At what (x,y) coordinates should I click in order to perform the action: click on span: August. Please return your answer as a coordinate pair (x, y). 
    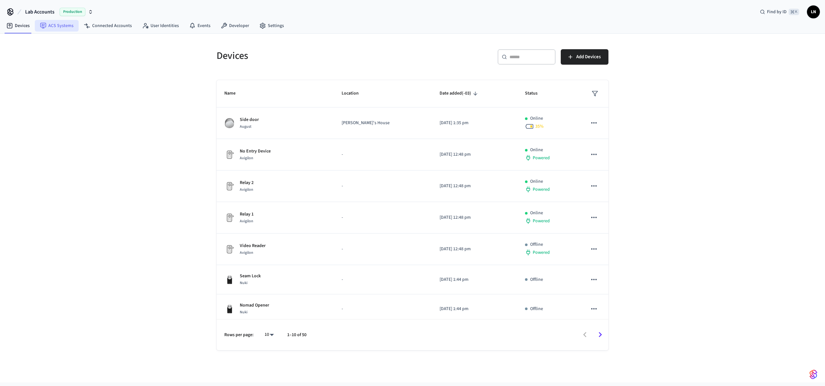
    Looking at the image, I should click on (245, 127).